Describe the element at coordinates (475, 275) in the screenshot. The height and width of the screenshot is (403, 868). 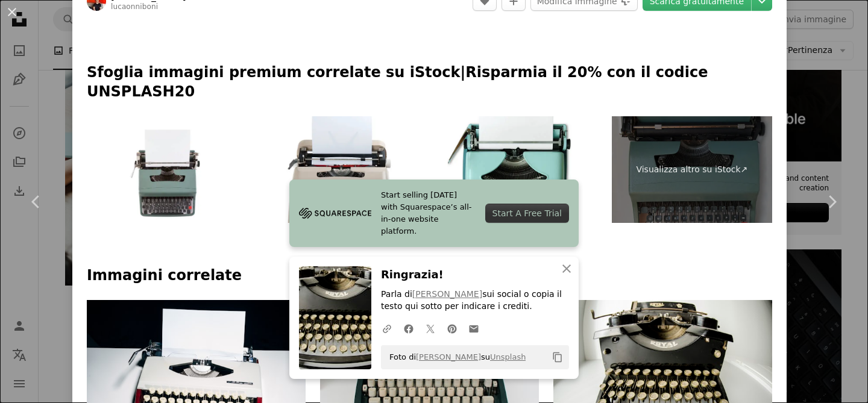
I see `h3: Ringrazia!` at that location.